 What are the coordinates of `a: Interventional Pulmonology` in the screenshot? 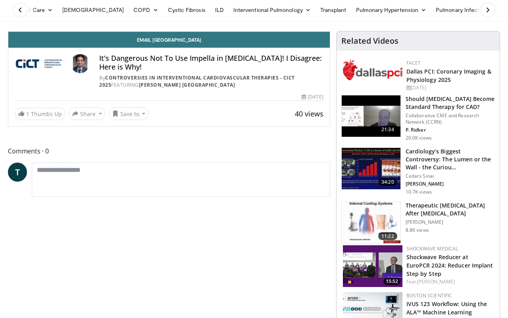 It's located at (272, 10).